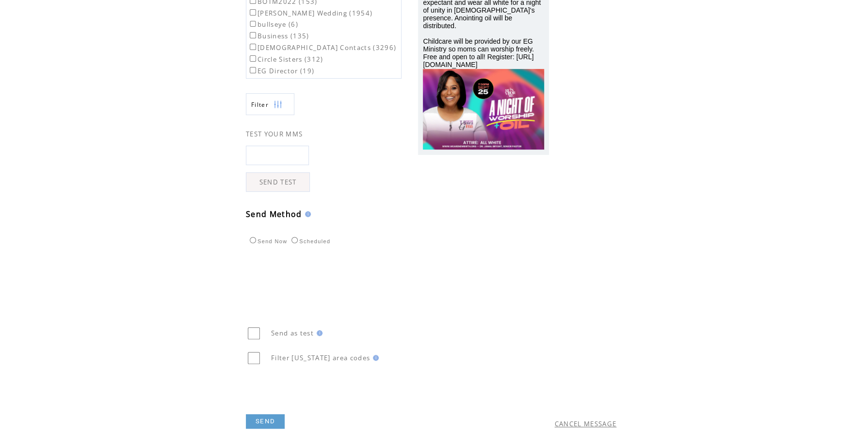 The height and width of the screenshot is (435, 868). What do you see at coordinates (293, 333) in the screenshot?
I see `span: Send as test` at bounding box center [293, 333].